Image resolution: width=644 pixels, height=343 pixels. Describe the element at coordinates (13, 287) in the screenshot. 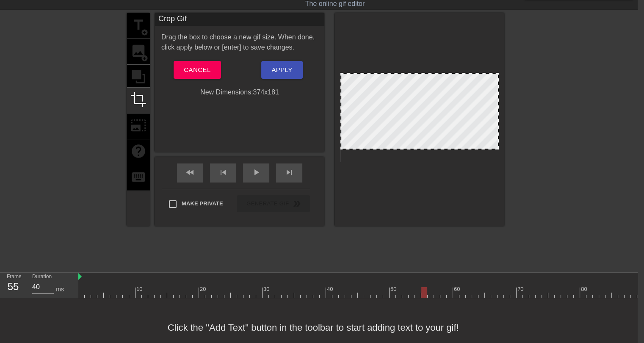

I see `div: 55` at that location.